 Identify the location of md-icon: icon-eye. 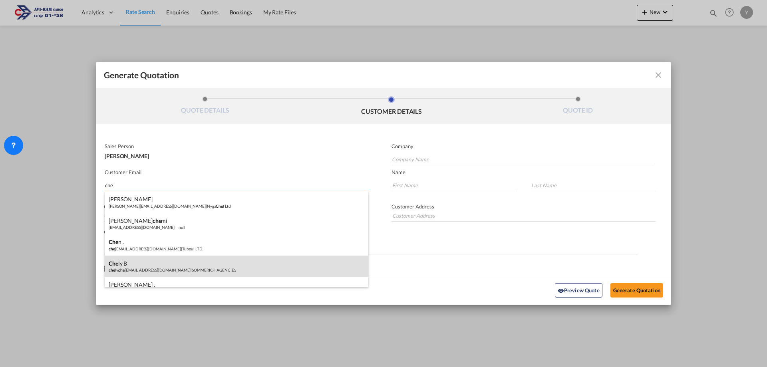
(561, 291).